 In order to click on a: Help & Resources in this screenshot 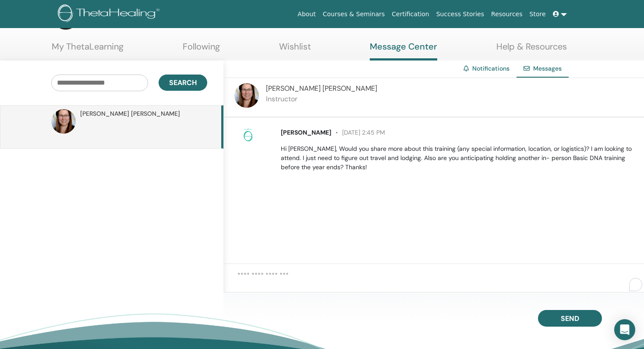, I will do `click(532, 50)`.